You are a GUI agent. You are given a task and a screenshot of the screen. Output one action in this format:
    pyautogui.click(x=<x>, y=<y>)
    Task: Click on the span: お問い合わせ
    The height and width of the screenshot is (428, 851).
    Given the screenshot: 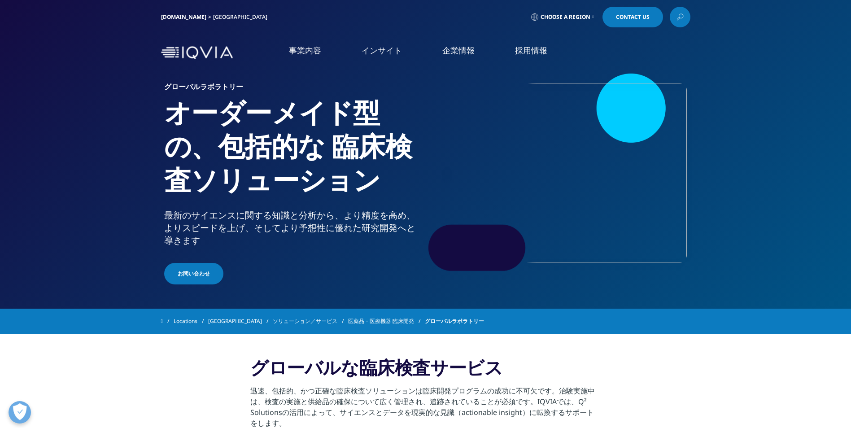 What is the action you would take?
    pyautogui.click(x=194, y=274)
    